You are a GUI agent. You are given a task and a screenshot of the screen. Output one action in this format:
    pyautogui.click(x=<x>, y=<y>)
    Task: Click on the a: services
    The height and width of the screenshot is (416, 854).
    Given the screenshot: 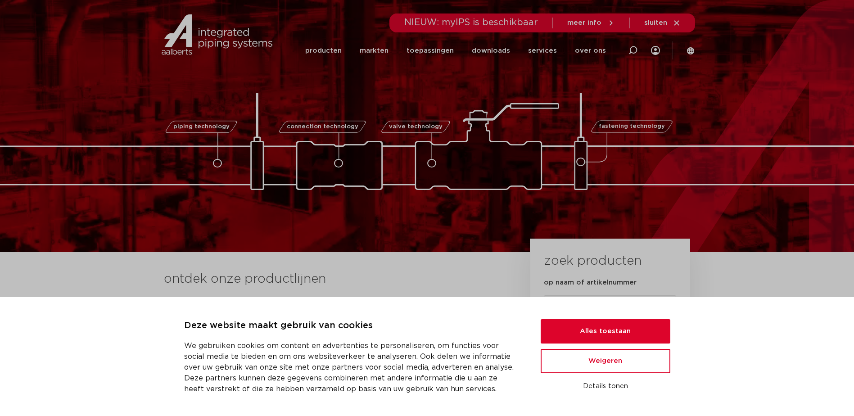 What is the action you would take?
    pyautogui.click(x=542, y=50)
    